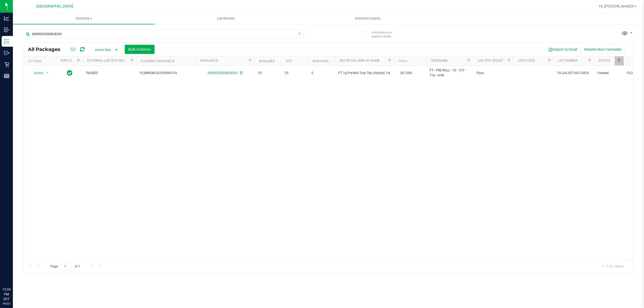  Describe the element at coordinates (108, 61) in the screenshot. I see `a: External Lab Test Result` at that location.